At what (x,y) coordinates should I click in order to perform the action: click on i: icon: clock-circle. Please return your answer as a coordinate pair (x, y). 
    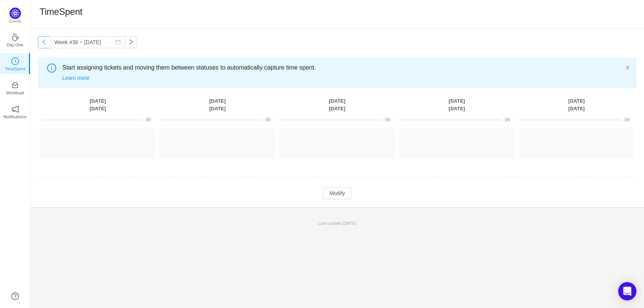
    Looking at the image, I should click on (15, 61).